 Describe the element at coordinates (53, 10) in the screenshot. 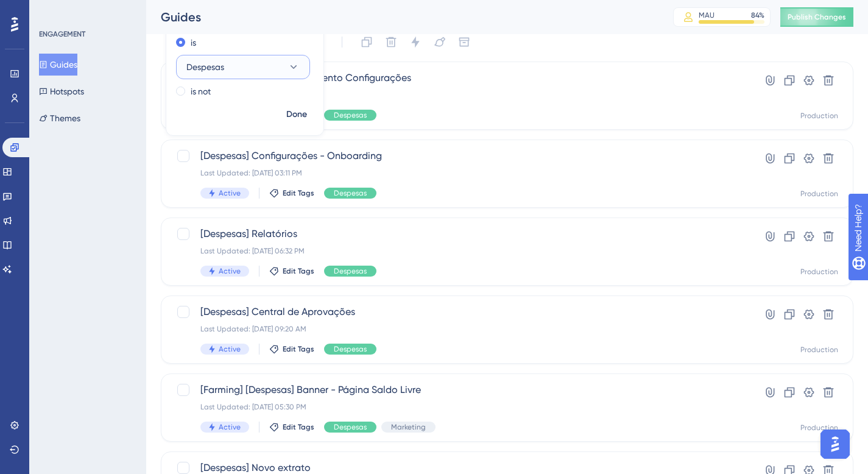

I see `span: Need Help?` at that location.